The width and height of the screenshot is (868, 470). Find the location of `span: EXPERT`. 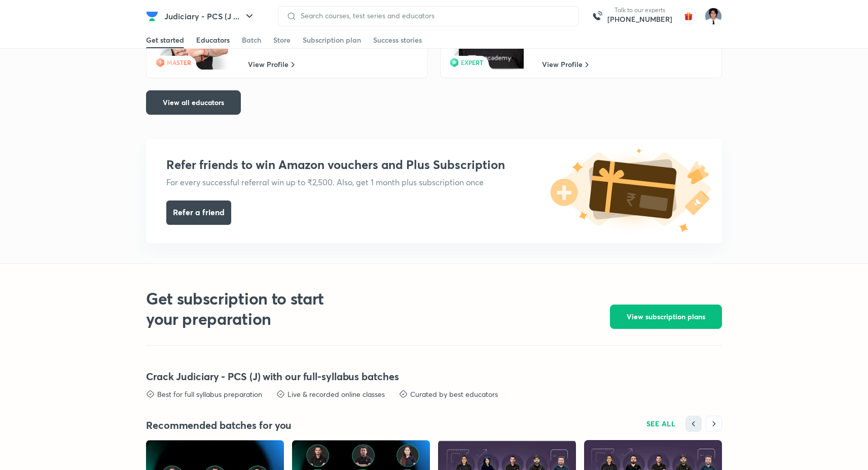

span: EXPERT is located at coordinates (472, 63).